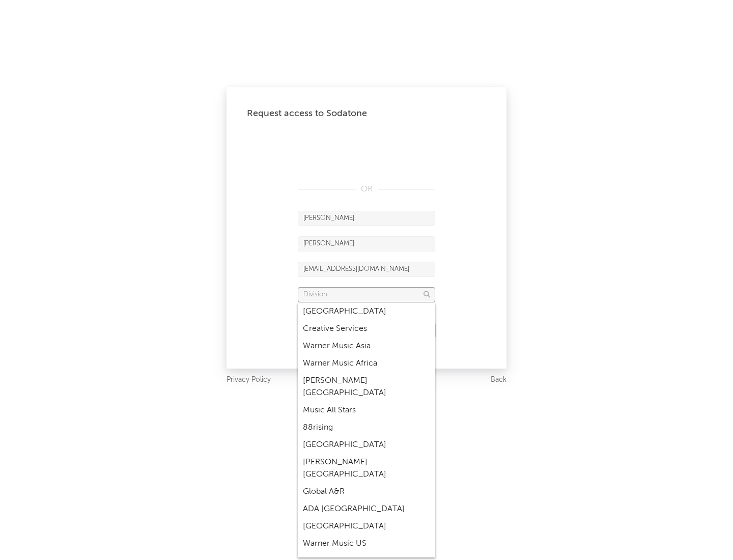 The height and width of the screenshot is (560, 733). What do you see at coordinates (248, 379) in the screenshot?
I see `a: Privacy Policy` at bounding box center [248, 379].